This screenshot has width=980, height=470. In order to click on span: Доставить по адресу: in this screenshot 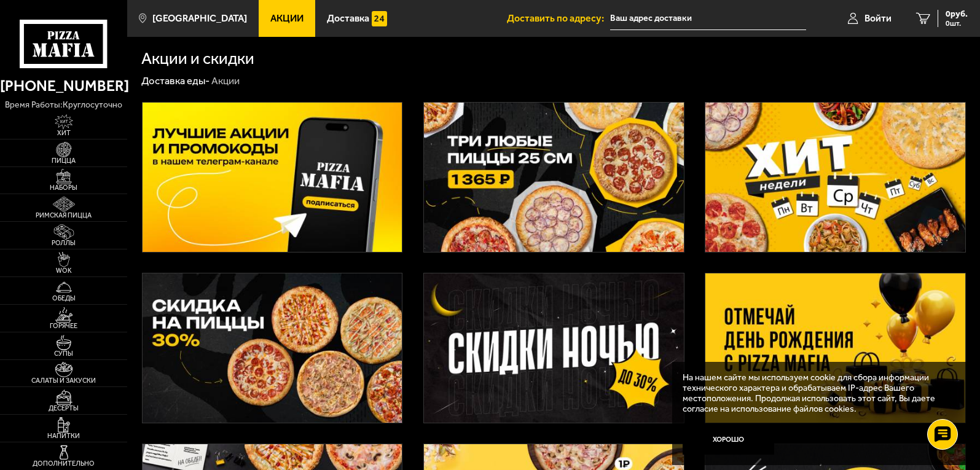, I will do `click(559, 18)`.